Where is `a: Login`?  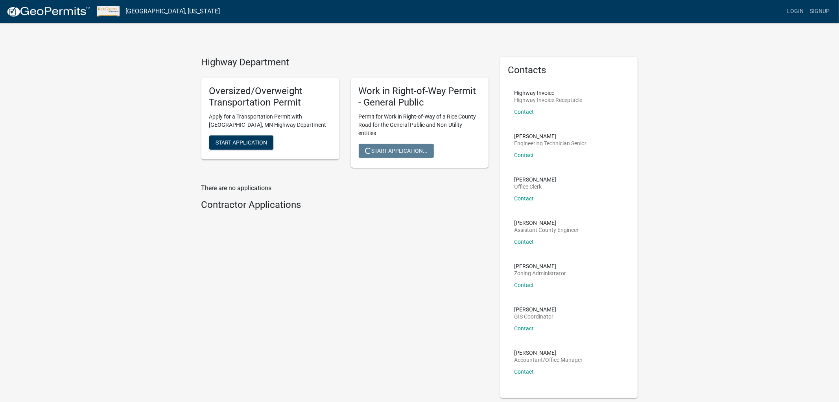 a: Login is located at coordinates (796, 11).